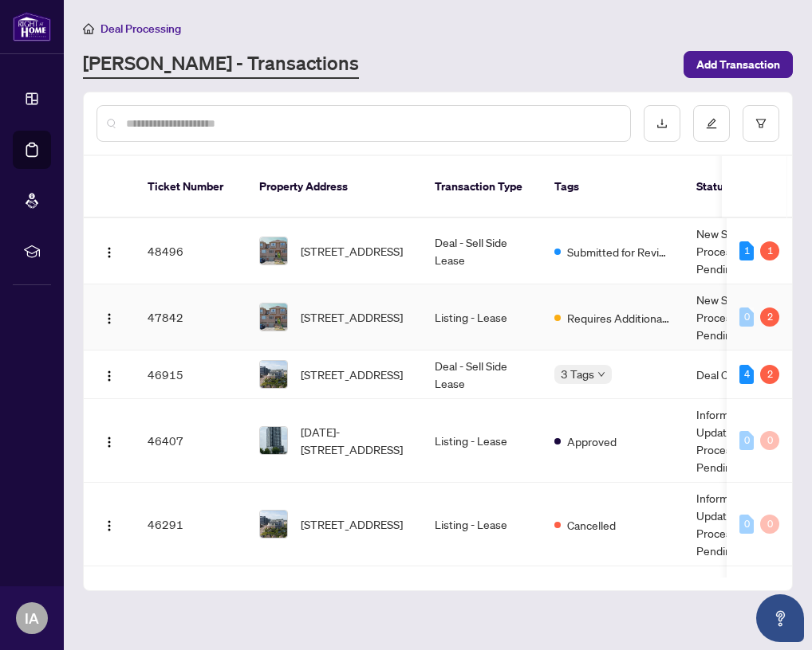 The height and width of the screenshot is (650, 812). What do you see at coordinates (761, 124) in the screenshot?
I see `span: filter` at bounding box center [761, 124].